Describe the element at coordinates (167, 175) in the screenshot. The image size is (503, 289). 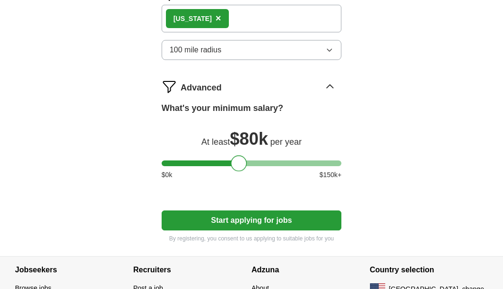
I see `span: $ 0 k` at that location.